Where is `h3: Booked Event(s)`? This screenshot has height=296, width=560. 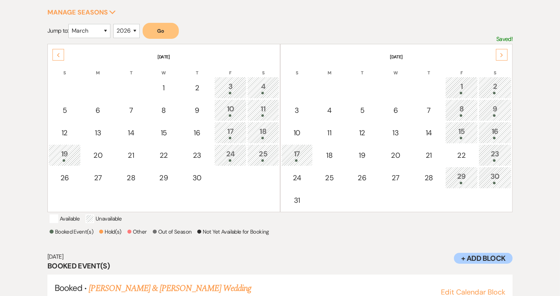 h3: Booked Event(s) is located at coordinates (280, 266).